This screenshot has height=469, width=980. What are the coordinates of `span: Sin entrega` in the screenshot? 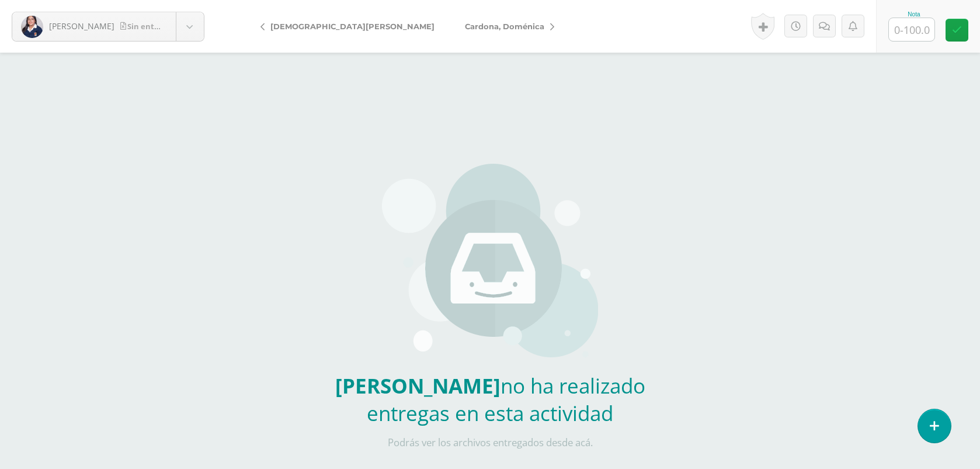 It's located at (146, 26).